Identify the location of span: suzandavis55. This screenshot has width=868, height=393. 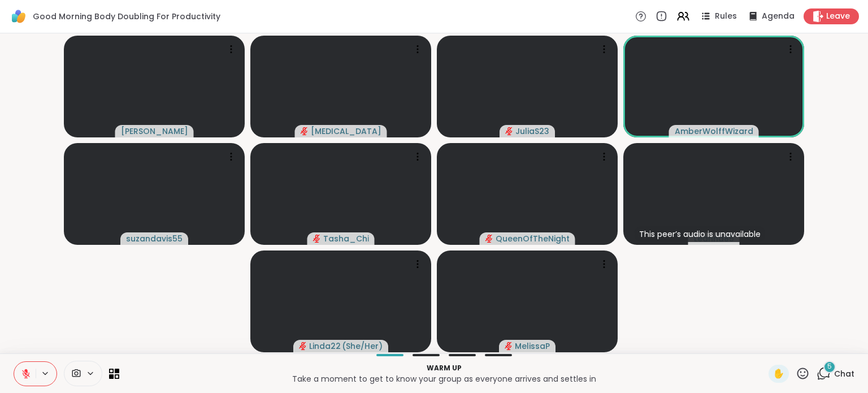
(154, 238).